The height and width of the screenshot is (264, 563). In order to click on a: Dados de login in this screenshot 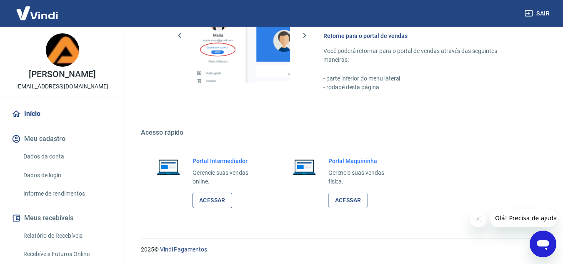, I will do `click(67, 175)`.